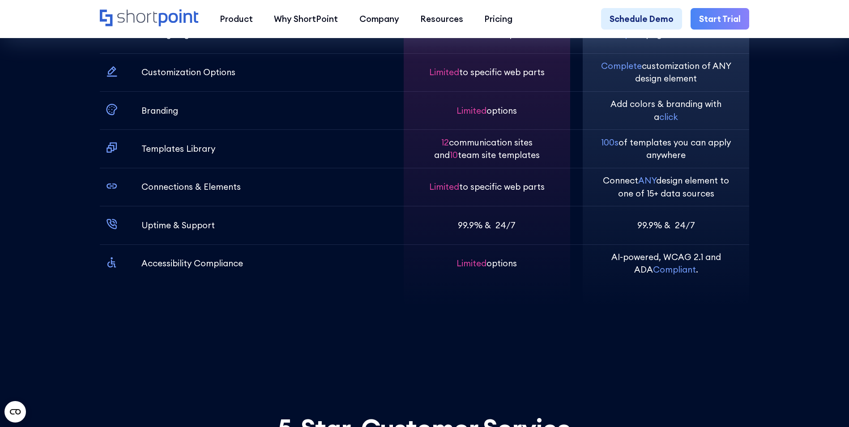 Image resolution: width=849 pixels, height=427 pixels. I want to click on p: of templates you can apply anywhere, so click(666, 149).